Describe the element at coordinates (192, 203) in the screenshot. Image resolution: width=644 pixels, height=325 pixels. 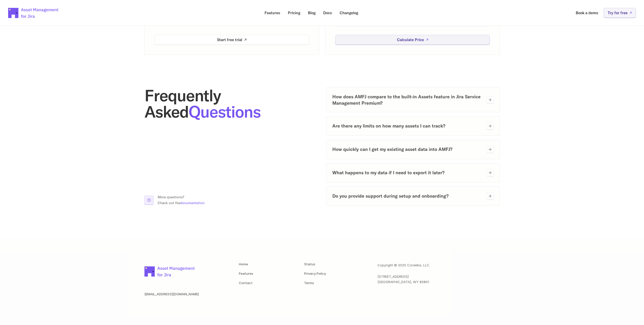
I see `a: documentation` at that location.